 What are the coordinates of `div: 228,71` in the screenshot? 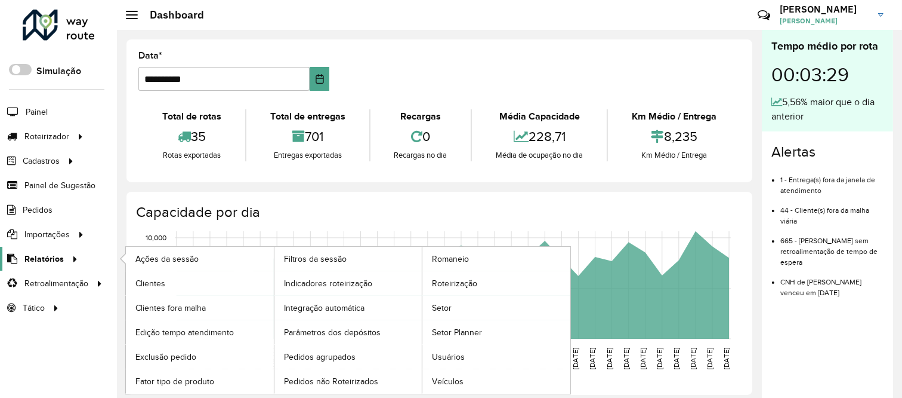 It's located at (540, 136).